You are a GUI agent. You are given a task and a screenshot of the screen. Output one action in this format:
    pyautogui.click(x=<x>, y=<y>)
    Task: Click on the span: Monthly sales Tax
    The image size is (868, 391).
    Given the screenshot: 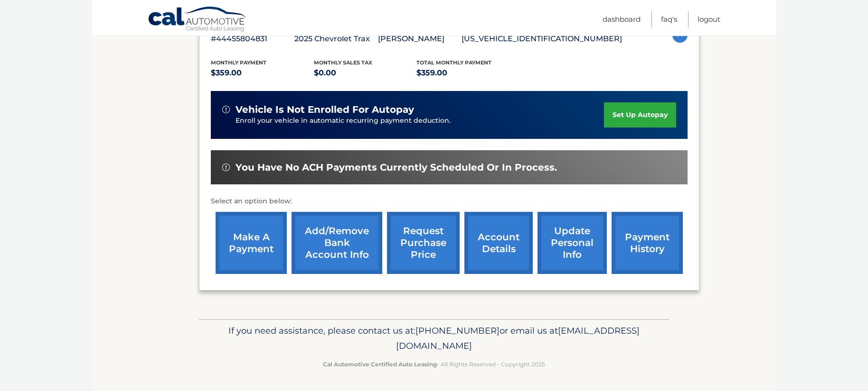 What is the action you would take?
    pyautogui.click(x=343, y=63)
    